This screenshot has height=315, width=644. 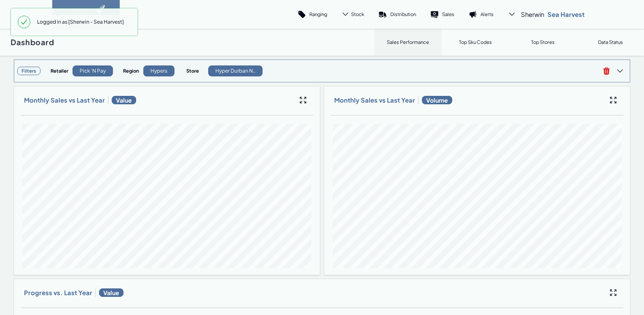 What do you see at coordinates (357, 14) in the screenshot?
I see `span: Stock` at bounding box center [357, 14].